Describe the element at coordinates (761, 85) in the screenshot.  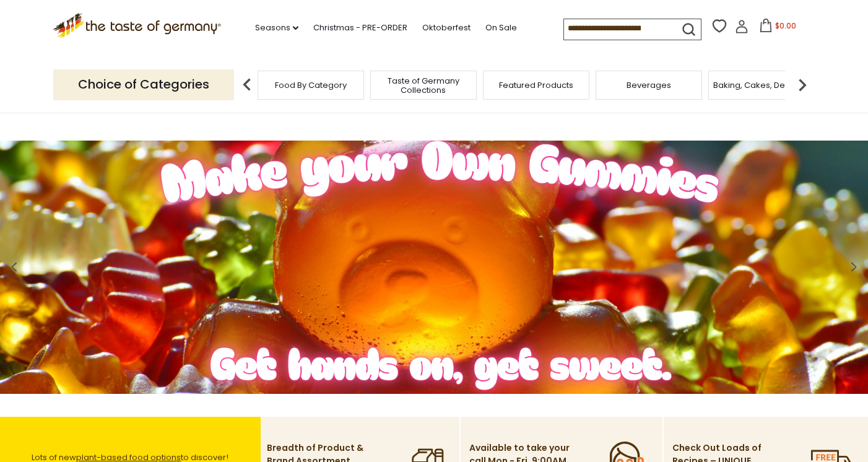
I see `span: Baking, Cakes, Desserts` at that location.